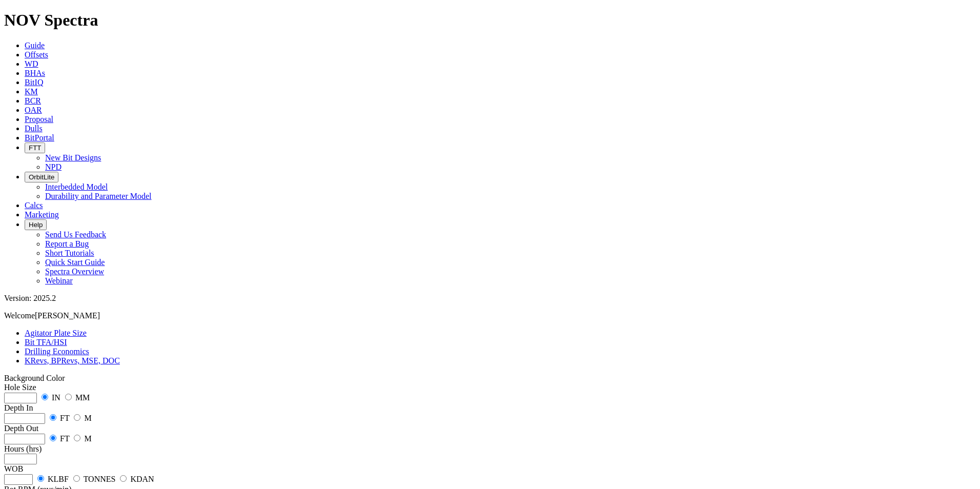 This screenshot has width=980, height=489. What do you see at coordinates (36, 55) in the screenshot?
I see `span: Offsets` at bounding box center [36, 55].